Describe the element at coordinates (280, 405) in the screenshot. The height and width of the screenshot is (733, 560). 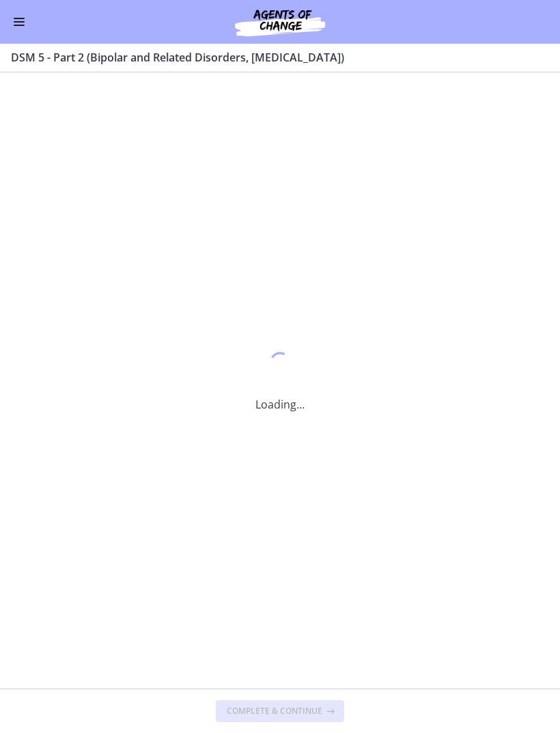
I see `p: Loading...` at that location.